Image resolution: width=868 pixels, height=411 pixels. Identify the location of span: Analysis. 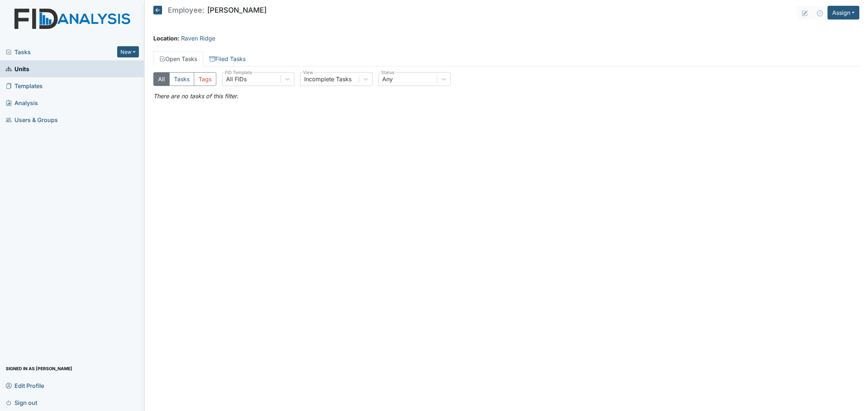
(21, 103).